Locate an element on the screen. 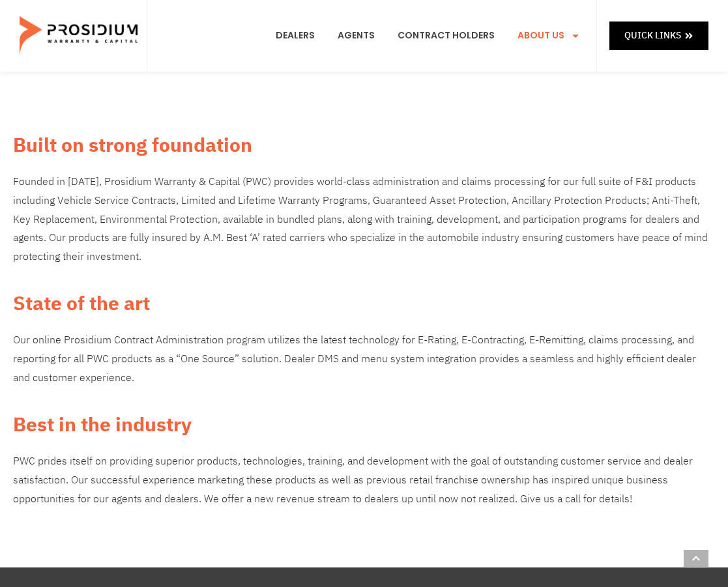  h2: Built on strong foundation is located at coordinates (363, 144).